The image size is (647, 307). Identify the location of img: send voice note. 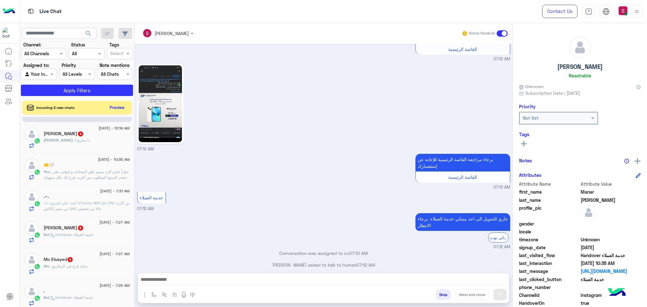
(184, 295).